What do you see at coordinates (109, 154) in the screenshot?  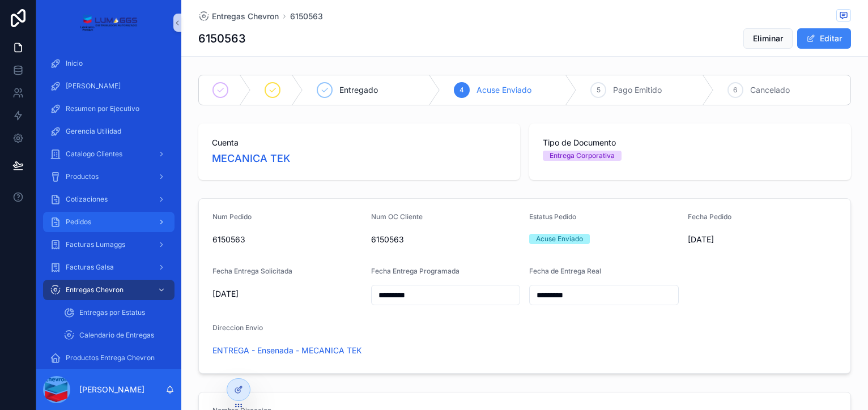 I see `a: Catalogo Clientes` at bounding box center [109, 154].